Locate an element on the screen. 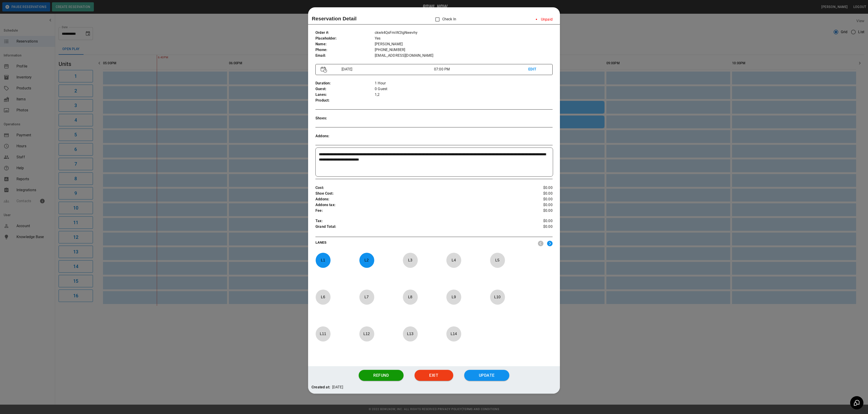 This screenshot has width=868, height=414. p: Reservation Detail is located at coordinates (334, 19).